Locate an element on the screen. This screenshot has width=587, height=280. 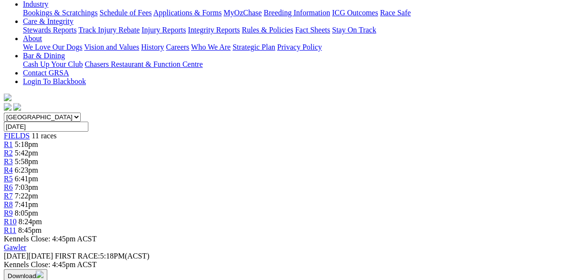
span: R9 is located at coordinates (8, 213).